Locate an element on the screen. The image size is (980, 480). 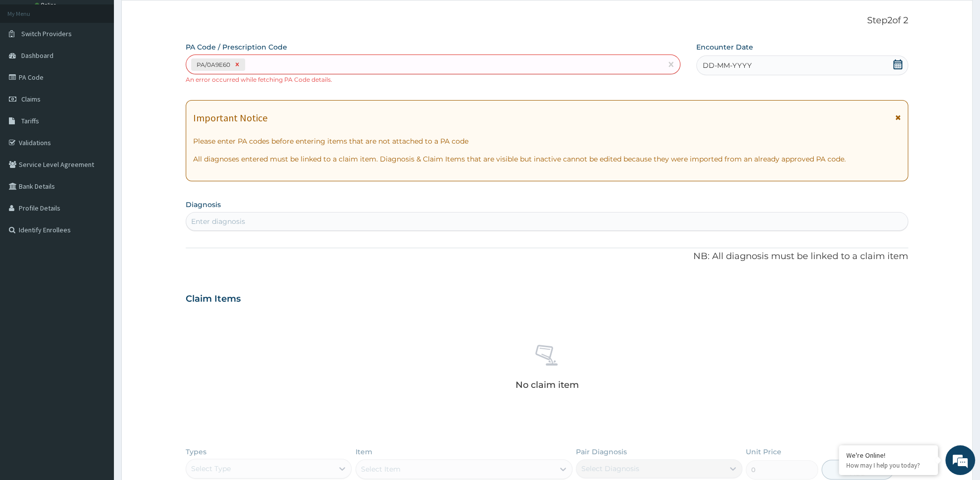
h3: Claim Items is located at coordinates (213, 299).